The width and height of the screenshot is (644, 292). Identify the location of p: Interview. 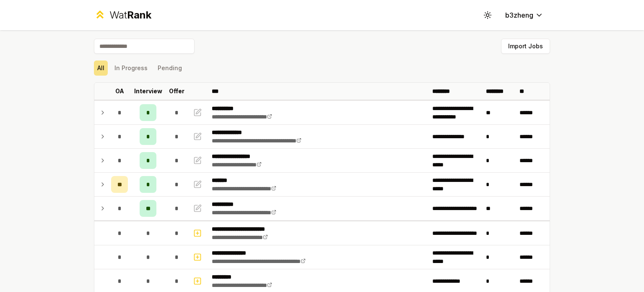
(148, 91).